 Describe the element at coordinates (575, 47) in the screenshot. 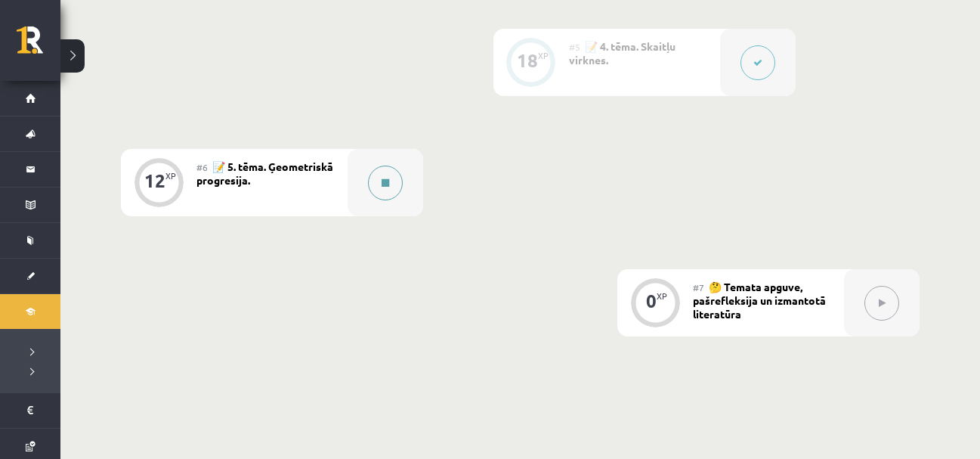

I see `span: #5` at that location.